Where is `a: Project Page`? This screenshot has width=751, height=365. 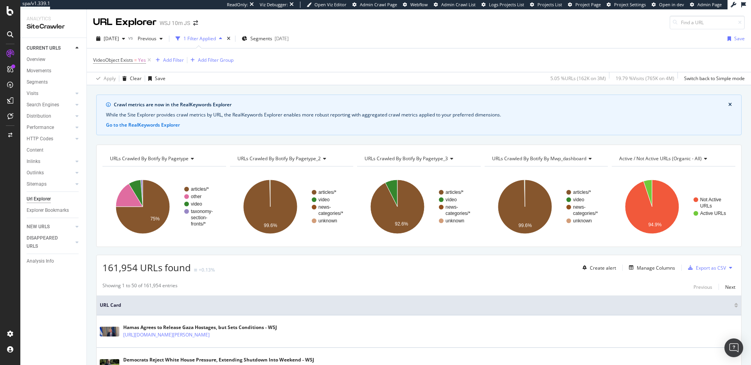 a: Project Page is located at coordinates (584, 5).